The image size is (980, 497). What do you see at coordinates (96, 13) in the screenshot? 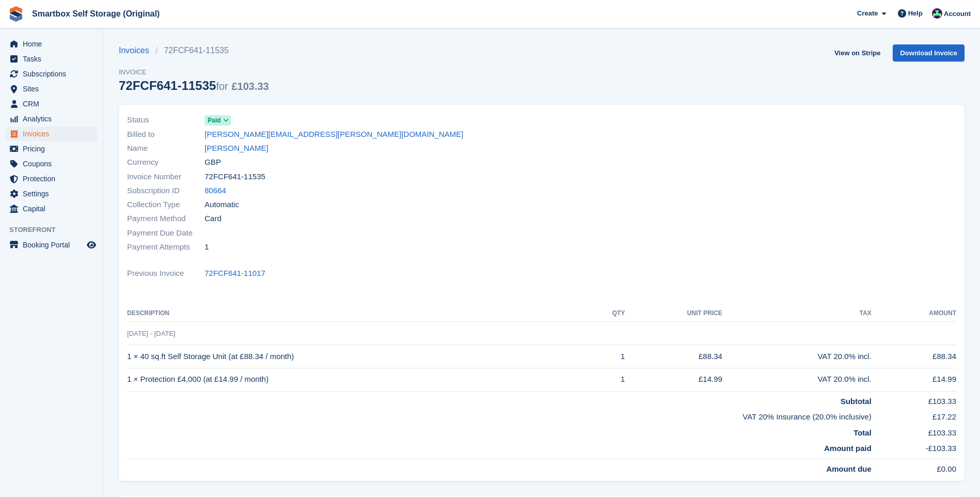
I see `a: Smartbox Self Storage (Original)` at bounding box center [96, 13].